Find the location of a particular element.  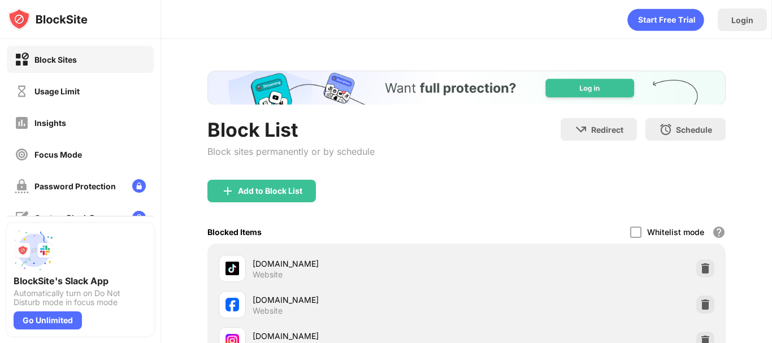

img: password-protection-off.svg is located at coordinates (21, 186).